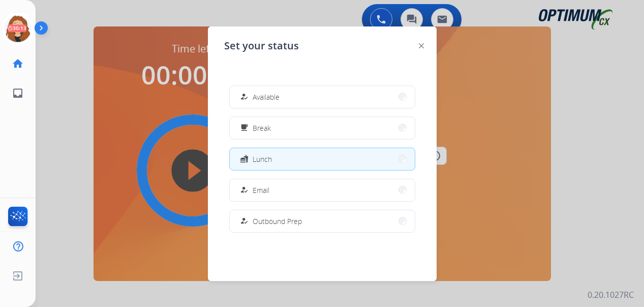 Image resolution: width=644 pixels, height=307 pixels. What do you see at coordinates (322, 159) in the screenshot?
I see `button: Lunch` at bounding box center [322, 159].